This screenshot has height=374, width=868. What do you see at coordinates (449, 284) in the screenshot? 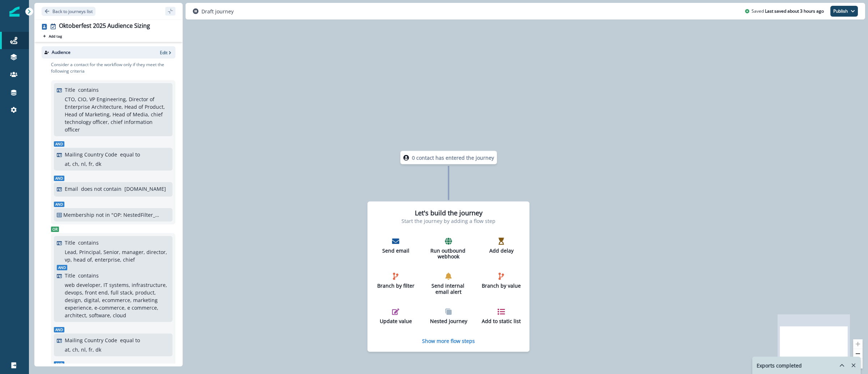
I see `button: Send internal email alert` at bounding box center [449, 284].